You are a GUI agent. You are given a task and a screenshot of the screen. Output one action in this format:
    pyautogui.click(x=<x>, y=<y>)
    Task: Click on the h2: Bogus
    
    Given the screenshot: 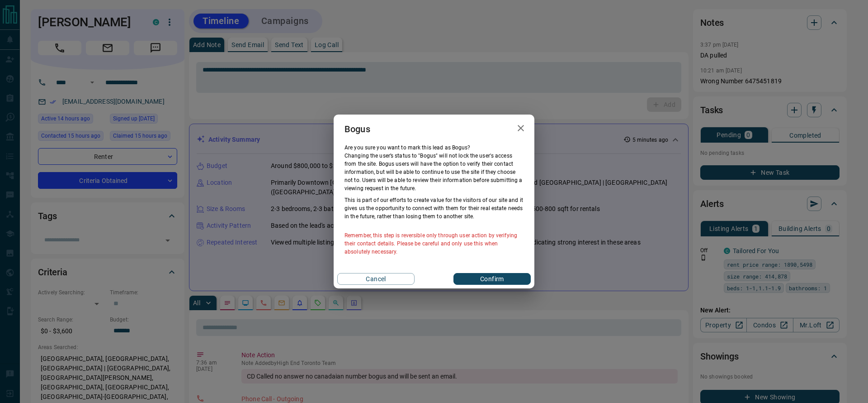 What is the action you would take?
    pyautogui.click(x=357, y=129)
    